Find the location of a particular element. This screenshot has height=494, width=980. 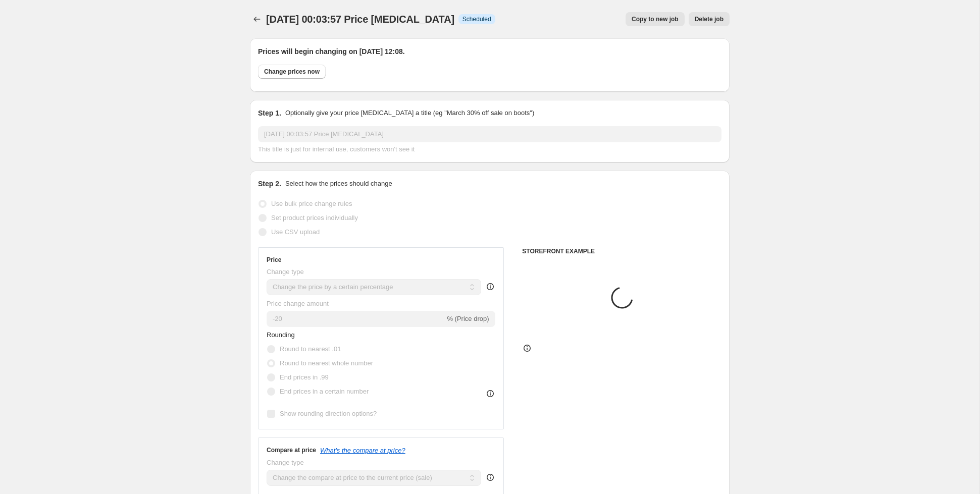

span: This title is just for internal use, customers won't see it is located at coordinates (336, 149).